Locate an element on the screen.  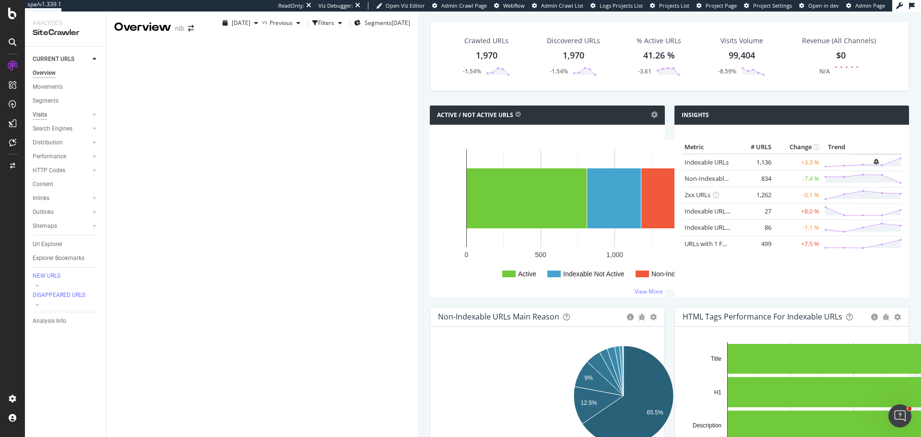
text: 0 is located at coordinates (467, 255).